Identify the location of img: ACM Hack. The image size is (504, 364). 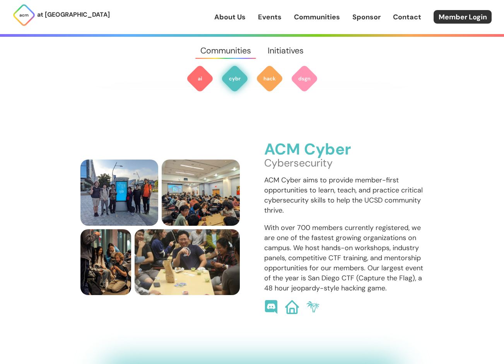
(270, 79).